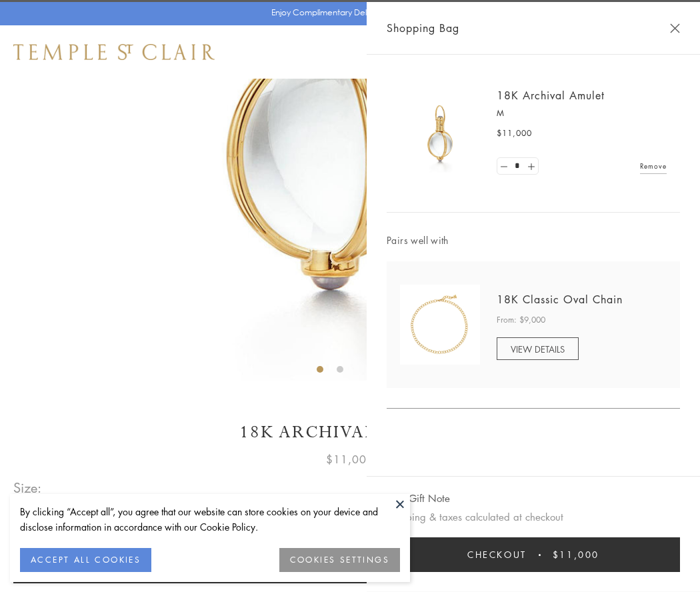  I want to click on p: M, so click(582, 114).